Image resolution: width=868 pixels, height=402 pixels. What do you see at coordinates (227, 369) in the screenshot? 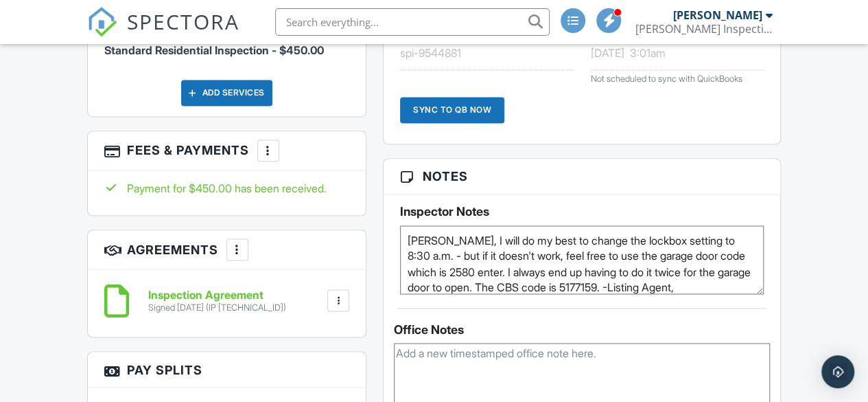
I see `h3: Pay Splits` at bounding box center [227, 369].